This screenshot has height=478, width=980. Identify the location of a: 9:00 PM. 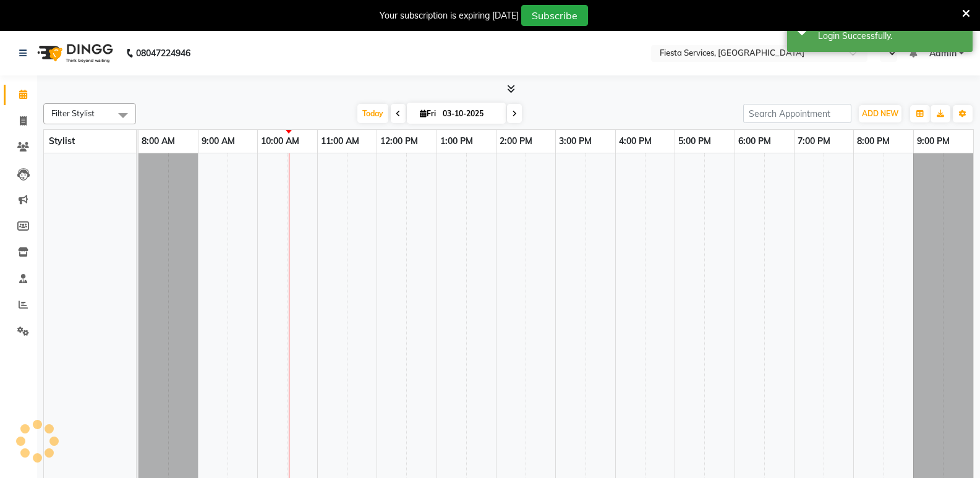
(933, 141).